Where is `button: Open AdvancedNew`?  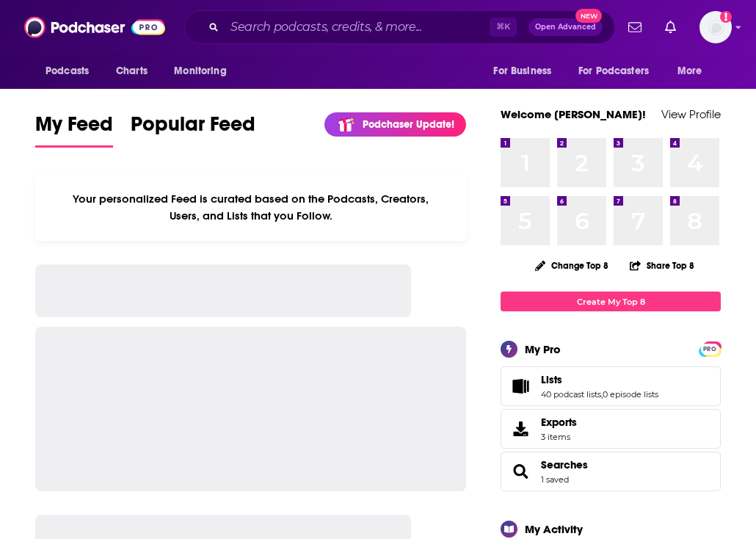
button: Open AdvancedNew is located at coordinates (565, 27).